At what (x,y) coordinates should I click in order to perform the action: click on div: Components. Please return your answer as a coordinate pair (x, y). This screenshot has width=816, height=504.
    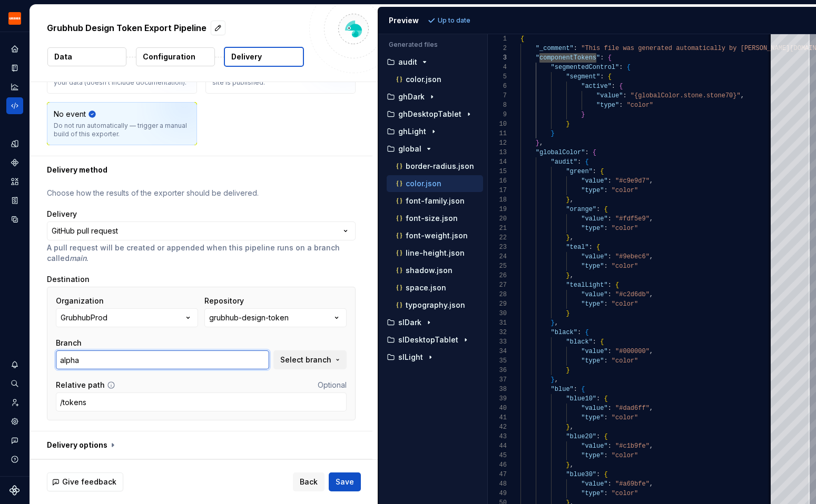
    Looking at the image, I should click on (14, 163).